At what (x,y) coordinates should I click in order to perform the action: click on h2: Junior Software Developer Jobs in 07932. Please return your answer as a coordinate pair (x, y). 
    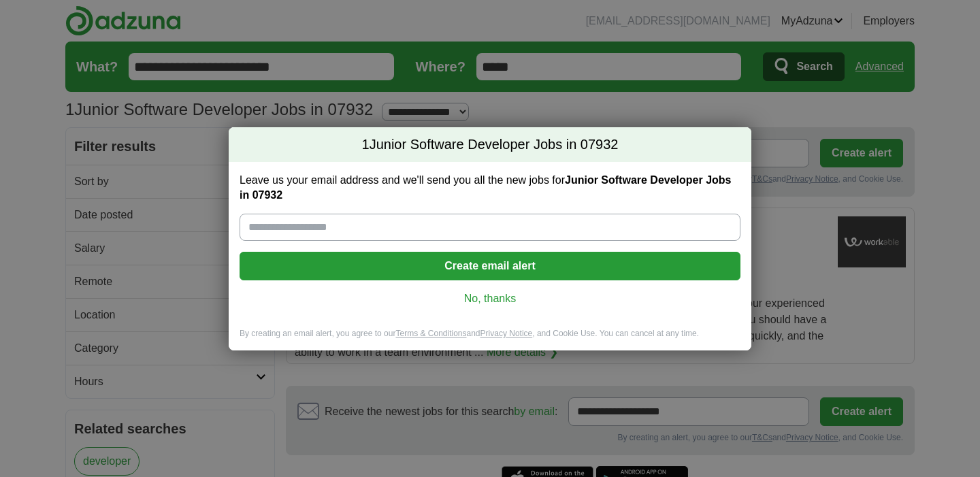
    Looking at the image, I should click on (490, 145).